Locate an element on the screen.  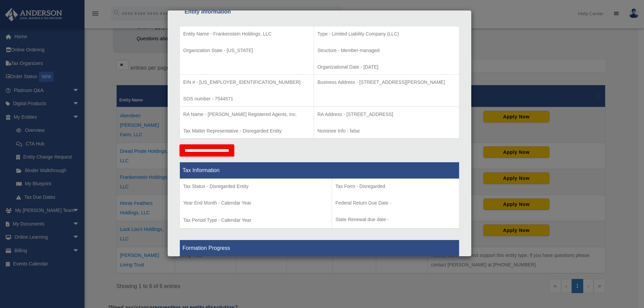
p: Structure - Member-managed is located at coordinates (386, 50).